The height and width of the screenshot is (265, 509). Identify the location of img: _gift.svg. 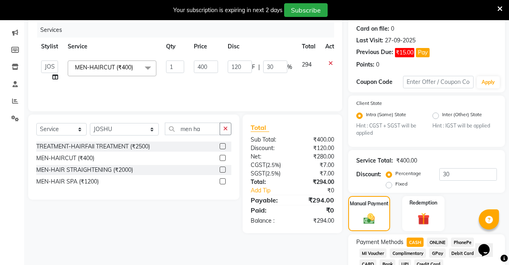
(424, 219).